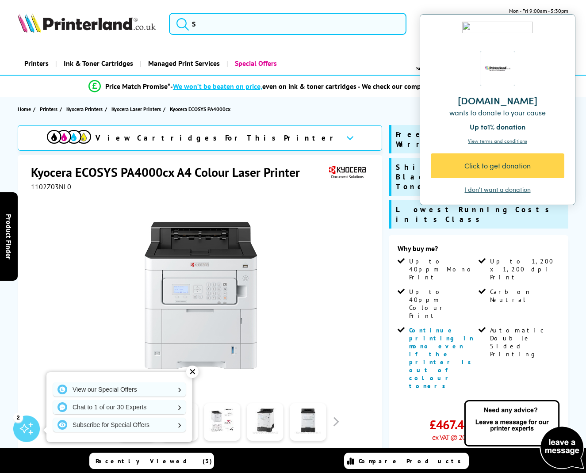  What do you see at coordinates (449, 424) in the screenshot?
I see `span: £467.42` at bounding box center [449, 424].